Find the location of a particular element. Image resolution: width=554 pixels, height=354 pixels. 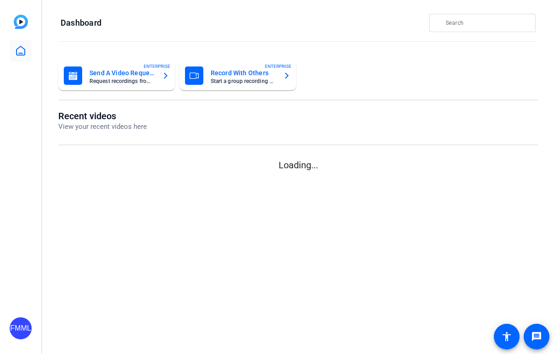

button: Send A Video RequestRequest recordings from anyone, anywhereENTERPRISE is located at coordinates (117, 76).